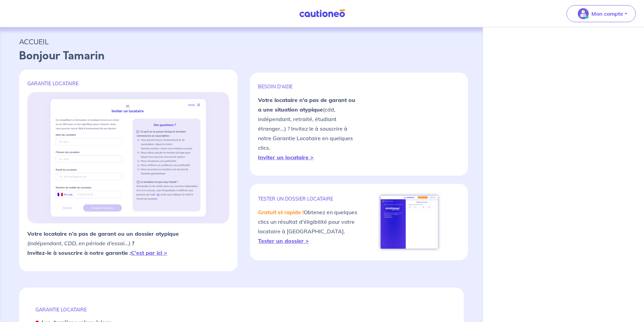  I want to click on p: BESOIN D'AIDE, so click(308, 87).